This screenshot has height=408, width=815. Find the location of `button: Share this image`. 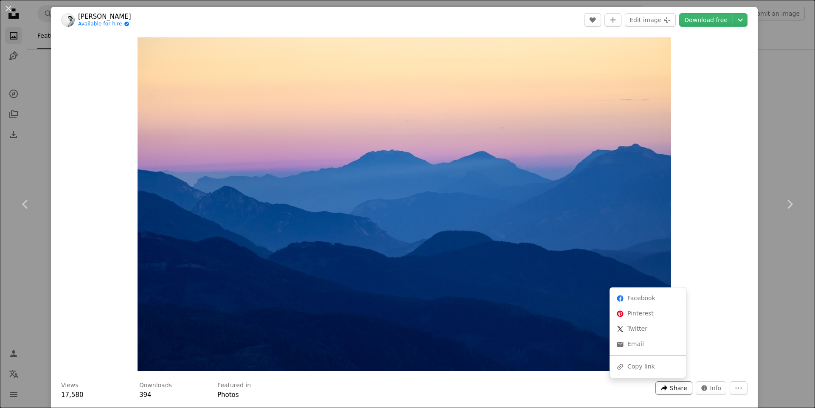

button: Share this image is located at coordinates (674, 388).